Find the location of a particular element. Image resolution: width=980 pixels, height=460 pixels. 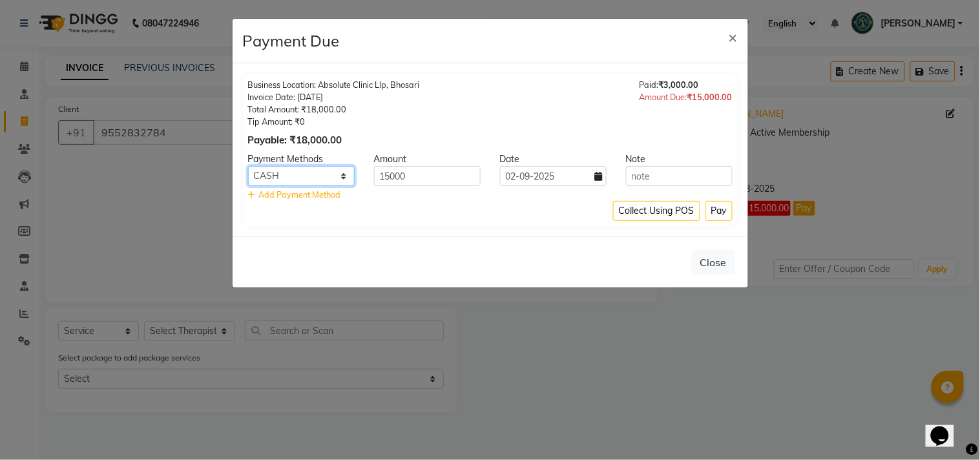

div: Payable: ₹18,000.00 is located at coordinates (334, 141).